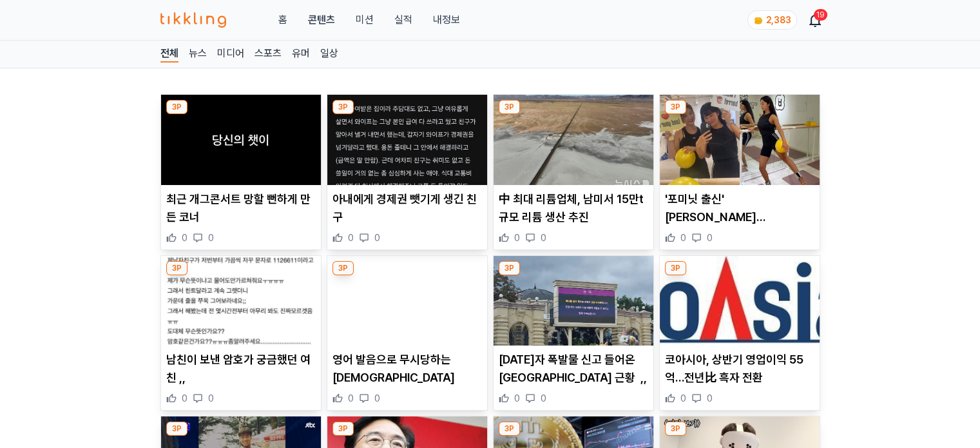  What do you see at coordinates (740, 369) in the screenshot?
I see `p: 코아시아, 상반기 영업이익 55억…전년比 흑자 전환` at bounding box center [740, 369].